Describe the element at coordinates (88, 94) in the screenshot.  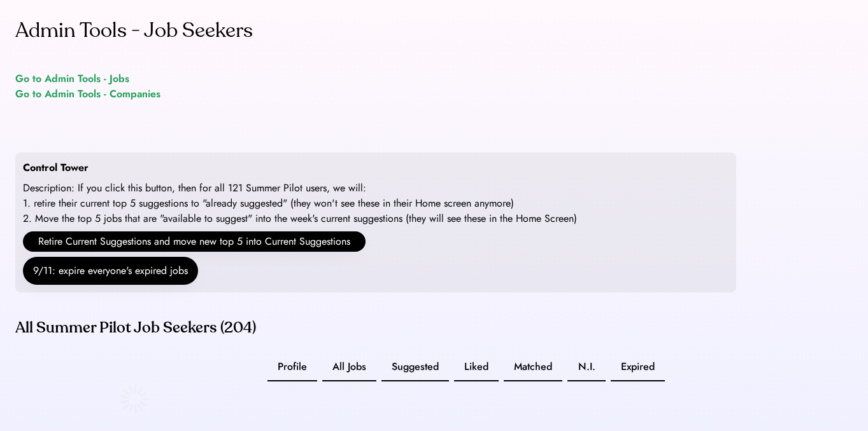
I see `div: Go to Admin Tools - Companies` at that location.